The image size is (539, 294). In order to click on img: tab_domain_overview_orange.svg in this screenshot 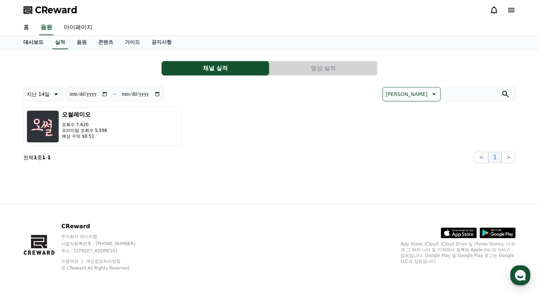, I will do `click(22, 45)`.